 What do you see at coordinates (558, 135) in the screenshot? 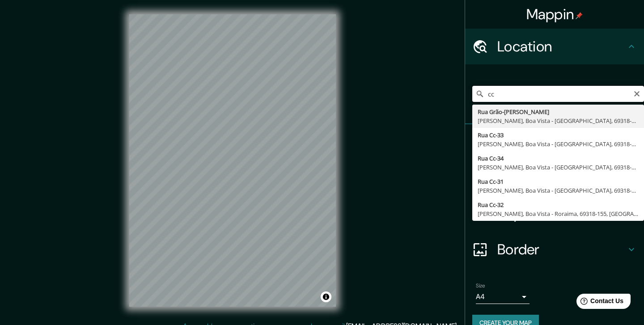
I see `div: Rua Cc-33` at bounding box center [558, 135].